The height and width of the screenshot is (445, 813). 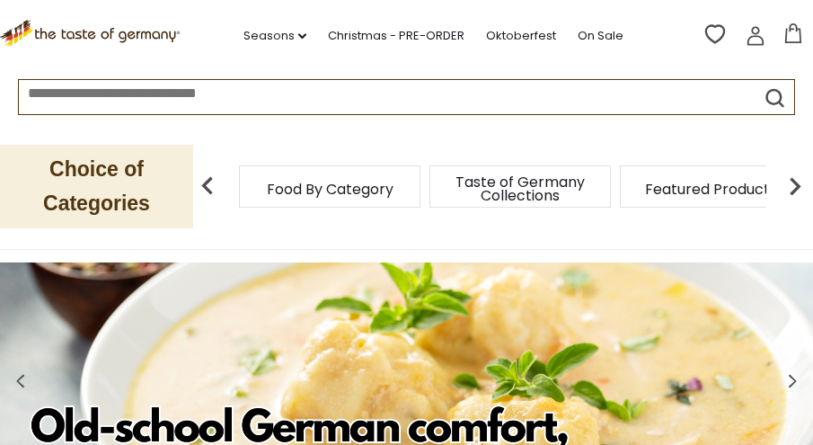 I want to click on span: Taste of Germany Collections, so click(x=520, y=189).